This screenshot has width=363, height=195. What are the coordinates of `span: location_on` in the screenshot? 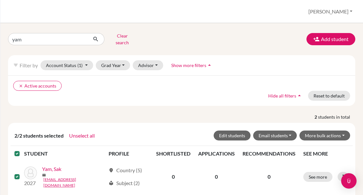 It's located at (111, 171).